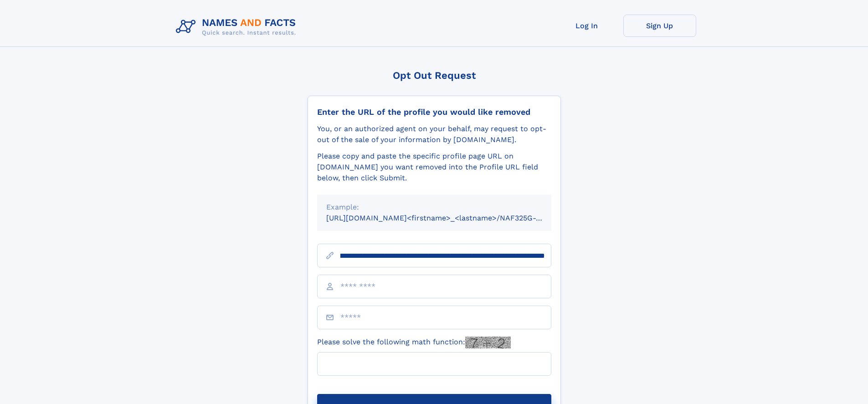 The image size is (868, 404). Describe the element at coordinates (587, 26) in the screenshot. I see `a: Log In` at that location.